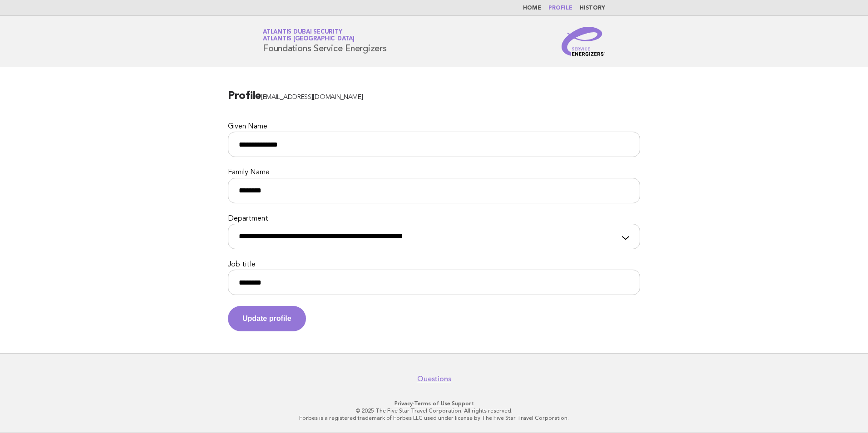 Image resolution: width=868 pixels, height=433 pixels. Describe the element at coordinates (583, 42) in the screenshot. I see `img: Service Energizers` at that location.